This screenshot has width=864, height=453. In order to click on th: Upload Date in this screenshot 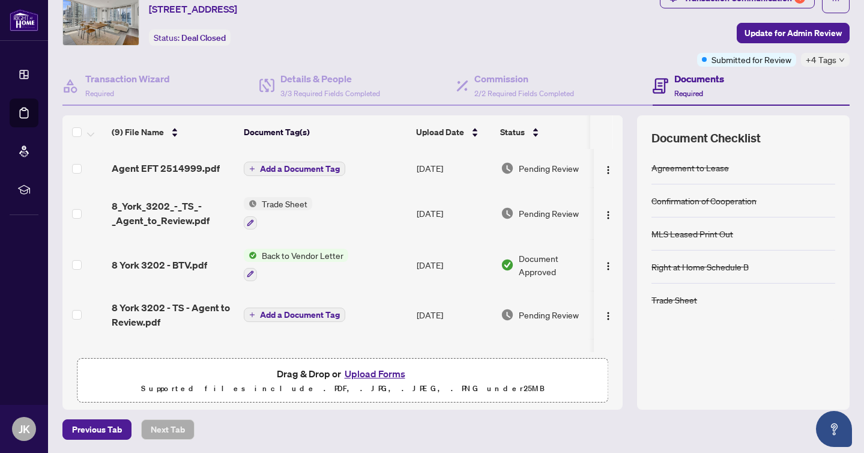, I will do `click(453, 132)`.